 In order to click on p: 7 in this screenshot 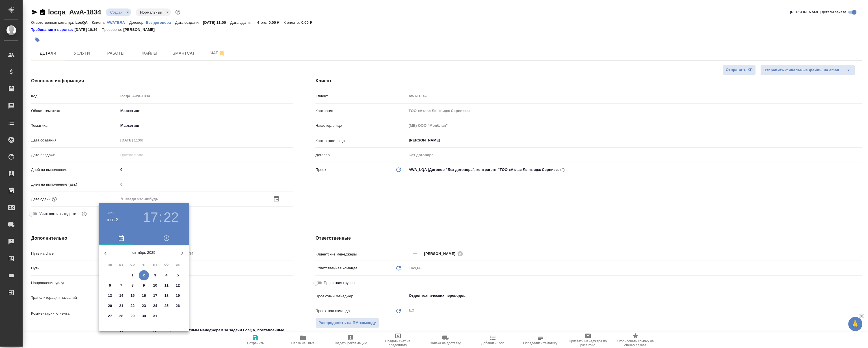, I will do `click(121, 286)`.